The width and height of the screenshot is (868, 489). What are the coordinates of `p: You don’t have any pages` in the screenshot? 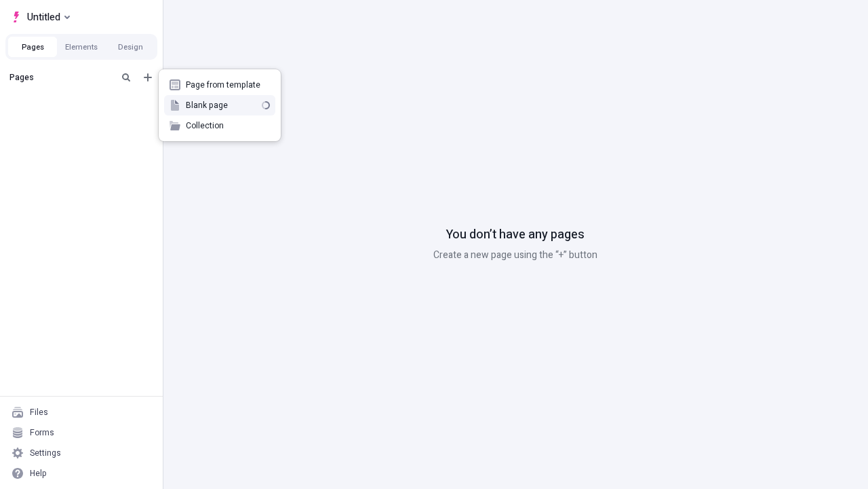 It's located at (515, 235).